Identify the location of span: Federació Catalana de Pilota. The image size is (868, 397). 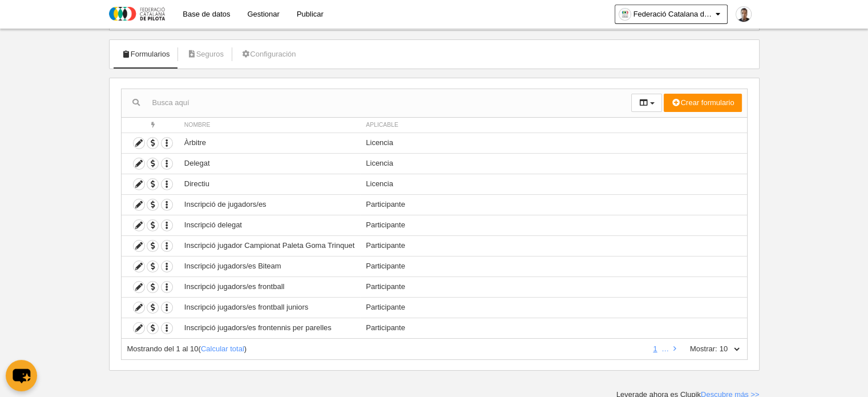
(673, 15).